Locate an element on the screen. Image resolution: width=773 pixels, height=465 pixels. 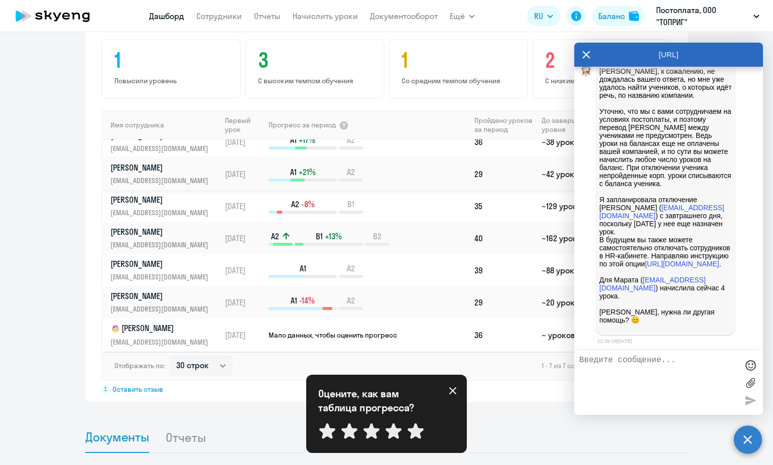
span: -14% is located at coordinates (307, 301).